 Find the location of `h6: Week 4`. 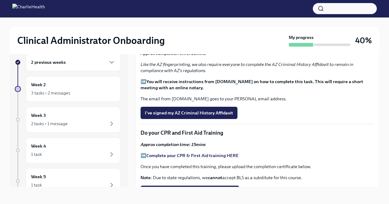

h6: Week 4 is located at coordinates (38, 146).